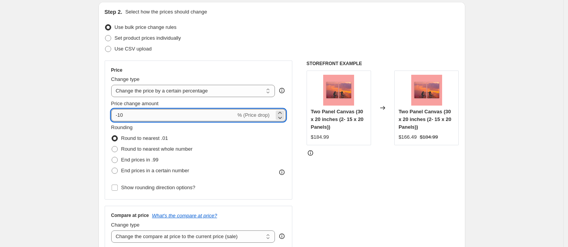 Image resolution: width=568 pixels, height=247 pixels. What do you see at coordinates (133, 49) in the screenshot?
I see `span: Use CSV upload` at bounding box center [133, 49].